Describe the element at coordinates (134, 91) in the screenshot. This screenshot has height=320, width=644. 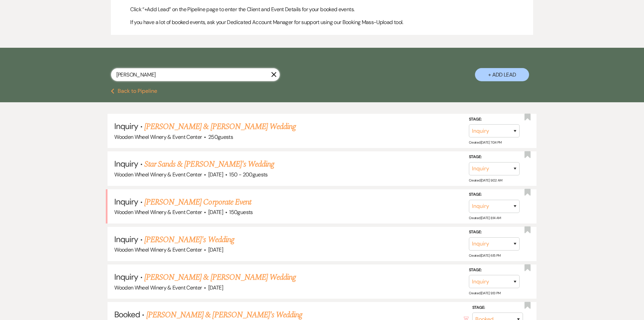
I see `button: Back to Pipeline` at that location.